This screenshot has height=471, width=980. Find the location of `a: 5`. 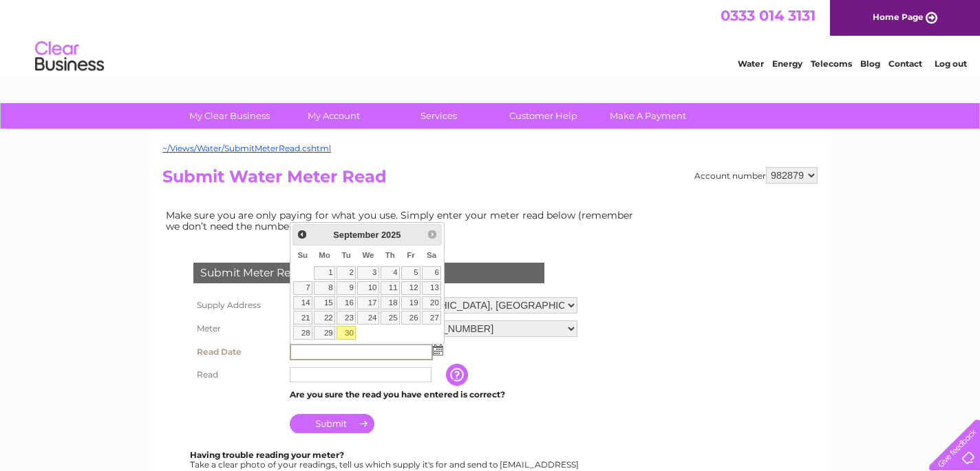

a: 5 is located at coordinates (411, 273).